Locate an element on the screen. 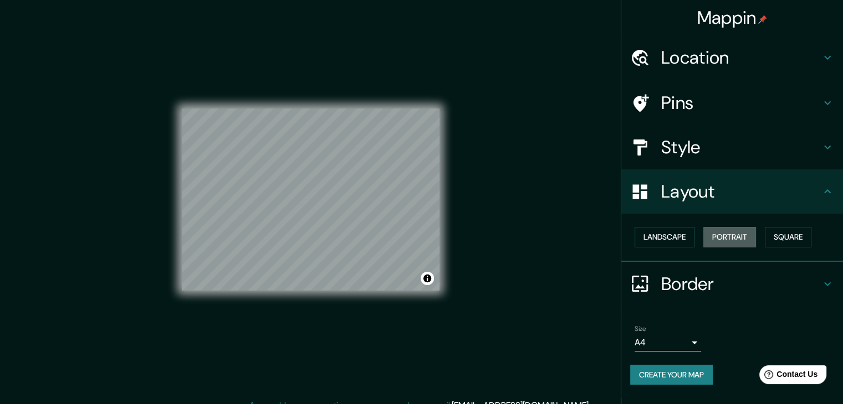 This screenshot has width=843, height=404. canvas: Map is located at coordinates (310, 199).